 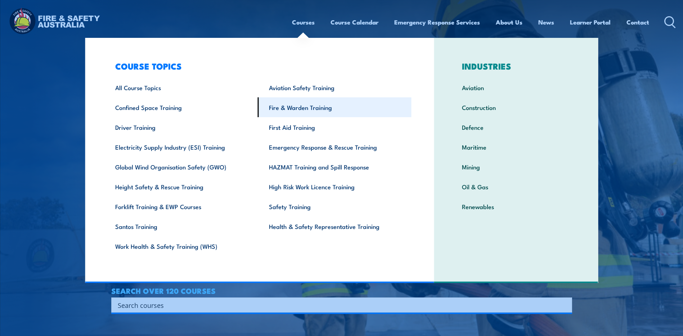 What do you see at coordinates (303, 22) in the screenshot?
I see `a: Courses` at bounding box center [303, 22].